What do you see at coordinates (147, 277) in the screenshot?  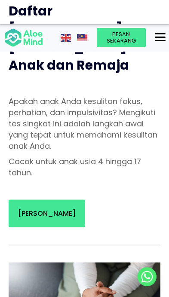 I see `a: WhatsApp` at bounding box center [147, 277].